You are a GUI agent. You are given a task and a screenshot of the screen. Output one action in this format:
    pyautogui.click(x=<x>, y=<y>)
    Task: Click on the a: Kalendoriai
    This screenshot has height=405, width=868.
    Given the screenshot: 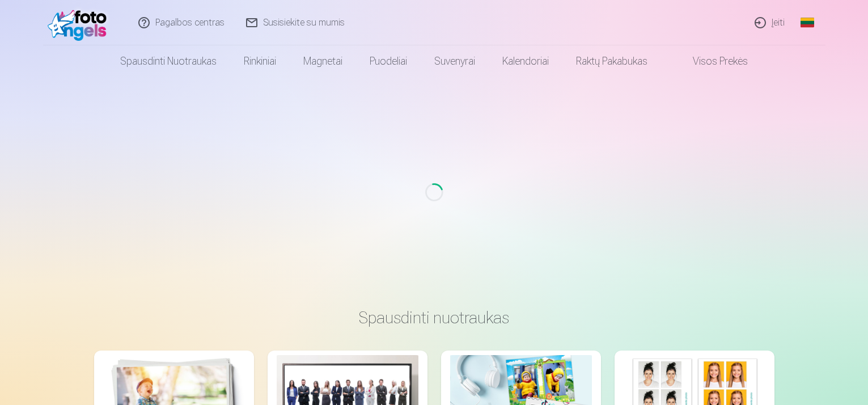 What is the action you would take?
    pyautogui.click(x=526, y=61)
    